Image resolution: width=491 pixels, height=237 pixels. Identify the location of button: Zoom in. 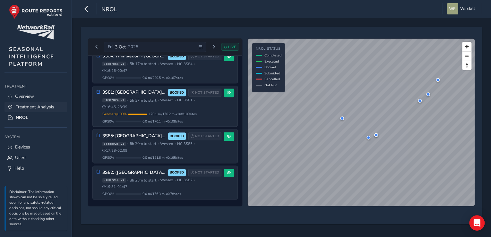
(467, 47).